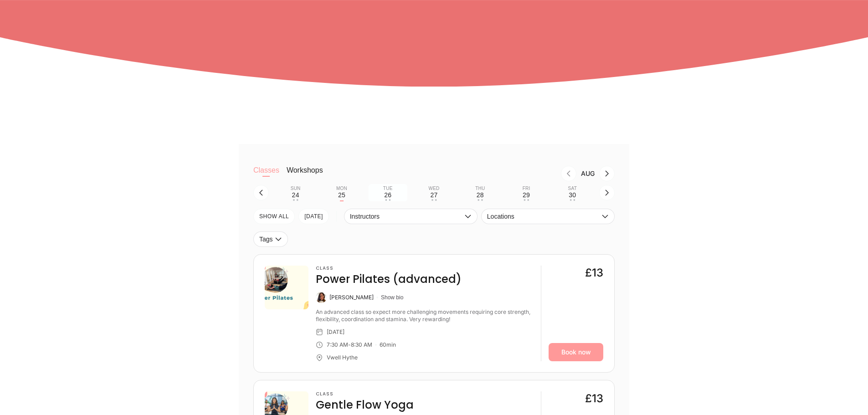 The image size is (868, 415). Describe the element at coordinates (305, 175) in the screenshot. I see `button: Workshops` at that location.